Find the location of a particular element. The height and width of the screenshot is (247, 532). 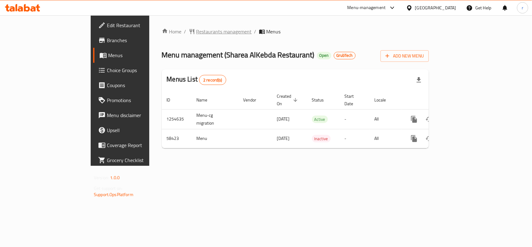

span: Inactive is located at coordinates (321, 138).